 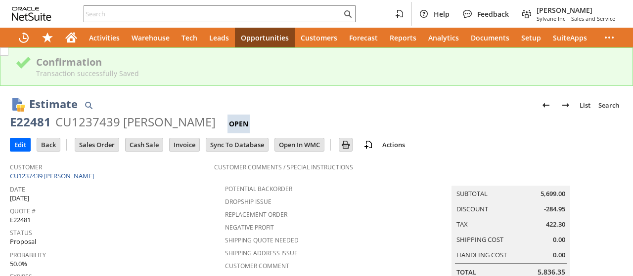 What do you see at coordinates (238, 124) in the screenshot?
I see `div: Open` at bounding box center [238, 124].